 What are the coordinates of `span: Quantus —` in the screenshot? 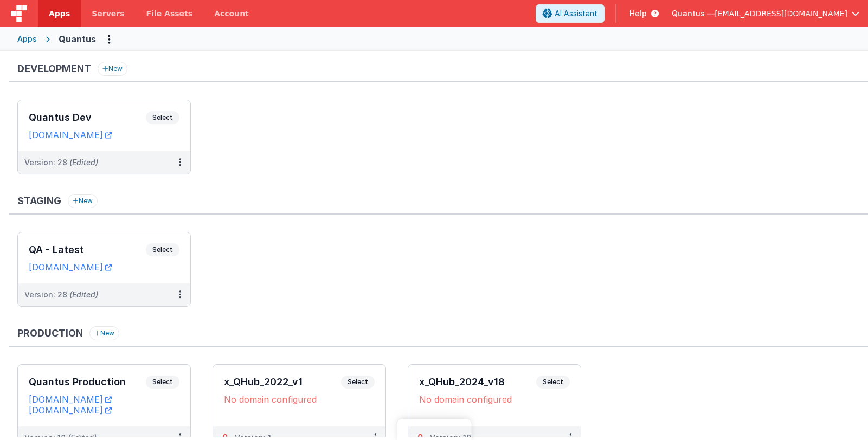 It's located at (693, 14).